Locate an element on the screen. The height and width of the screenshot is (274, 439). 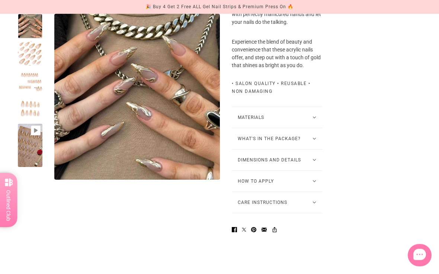
button: Materials is located at coordinates (277, 118).